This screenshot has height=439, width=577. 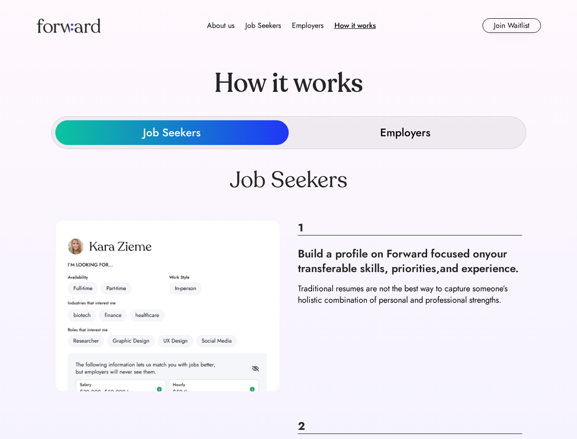 I want to click on div: About us, so click(x=221, y=26).